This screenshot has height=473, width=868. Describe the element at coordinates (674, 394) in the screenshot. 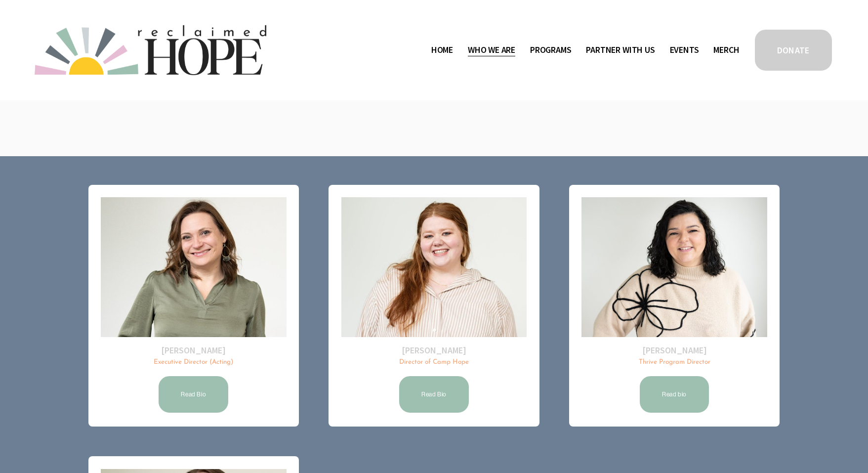

I see `a: Read bio` at that location.